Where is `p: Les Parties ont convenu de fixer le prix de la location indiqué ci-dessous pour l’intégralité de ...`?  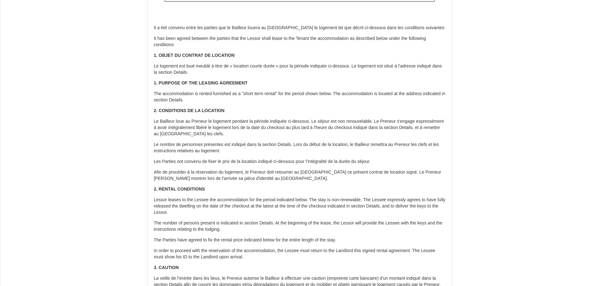
p: Les Parties ont convenu de fixer le prix de la location indiqué ci-dessous pour l’intégralité de ... is located at coordinates (299, 162).